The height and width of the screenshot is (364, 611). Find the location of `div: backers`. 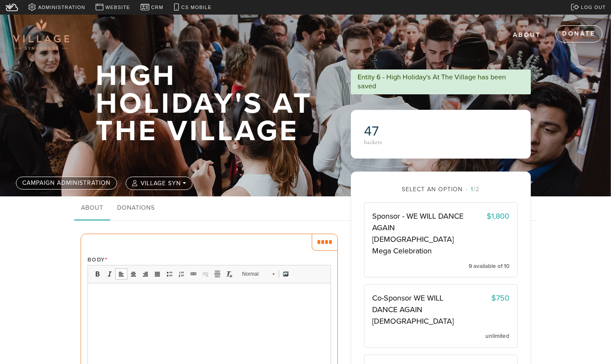

div: backers is located at coordinates (401, 142).